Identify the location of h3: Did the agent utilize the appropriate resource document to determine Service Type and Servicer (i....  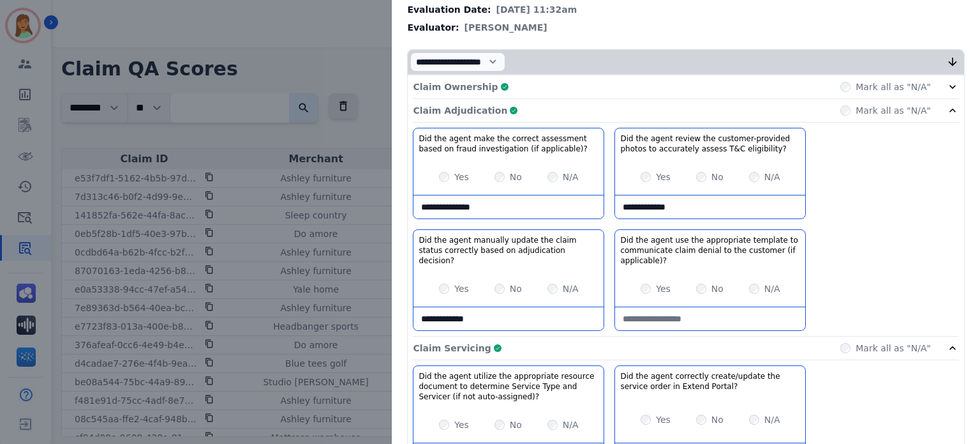
(508, 386).